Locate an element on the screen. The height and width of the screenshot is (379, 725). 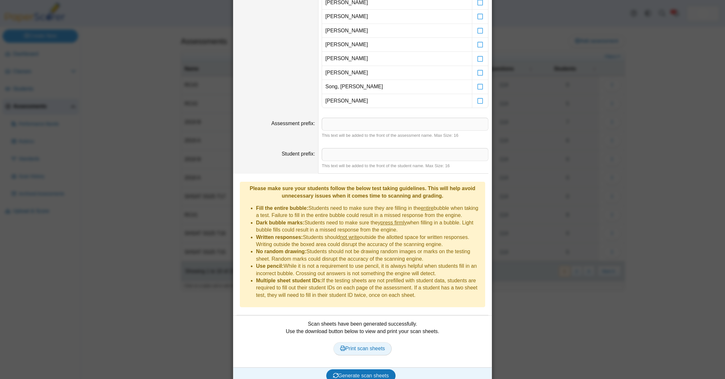
label: Assessment prefix is located at coordinates (293, 123).